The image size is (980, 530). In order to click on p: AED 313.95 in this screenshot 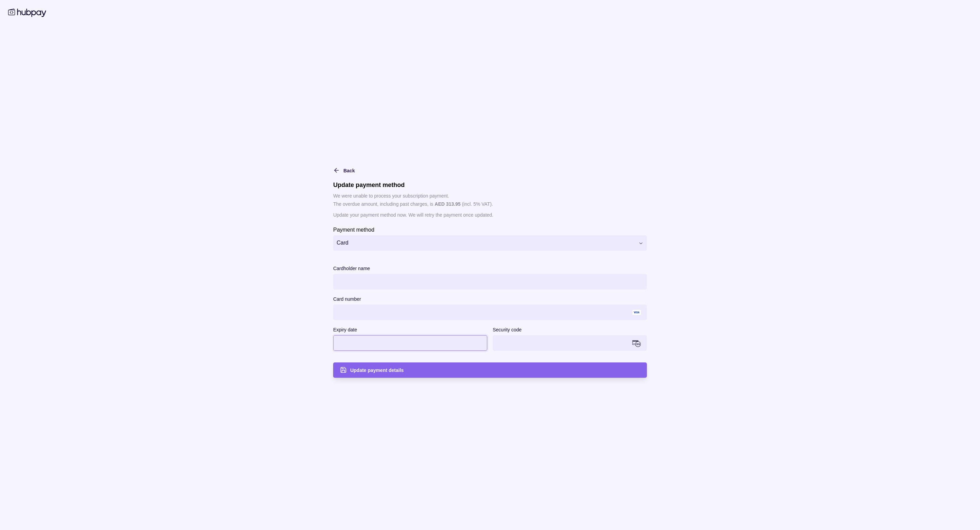, I will do `click(448, 204)`.